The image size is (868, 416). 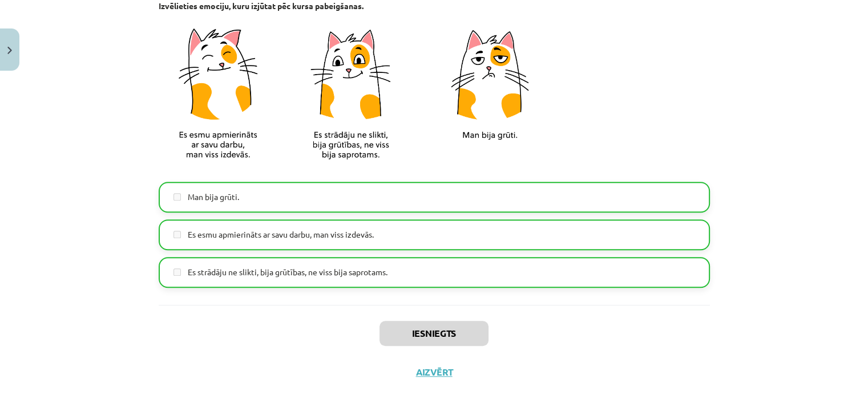 I want to click on input: Man bija grūti., so click(x=177, y=197).